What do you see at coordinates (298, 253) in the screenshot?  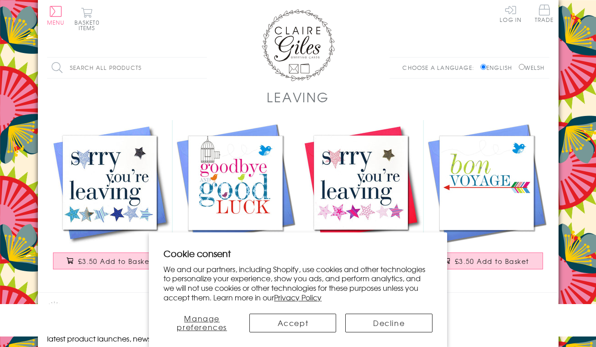 I see `h2: Cookie consent` at bounding box center [298, 253].